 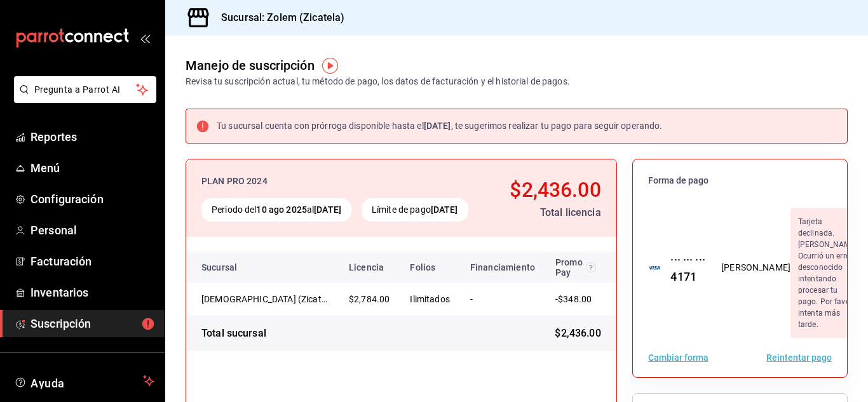 I want to click on div: Zolem (Zicatela), so click(x=265, y=299).